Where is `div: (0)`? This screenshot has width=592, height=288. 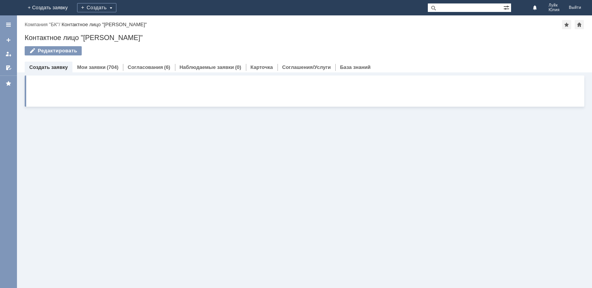 div: (0) is located at coordinates (238, 67).